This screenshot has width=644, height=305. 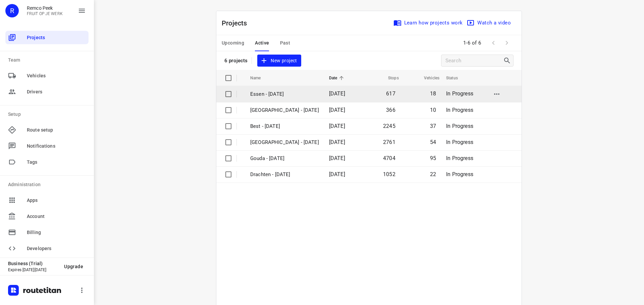 What do you see at coordinates (279, 61) in the screenshot?
I see `button: New project` at bounding box center [279, 61].